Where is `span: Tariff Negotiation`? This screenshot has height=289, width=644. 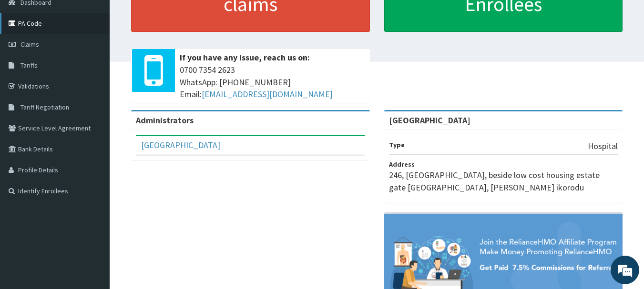 span: Tariff Negotiation is located at coordinates (45, 107).